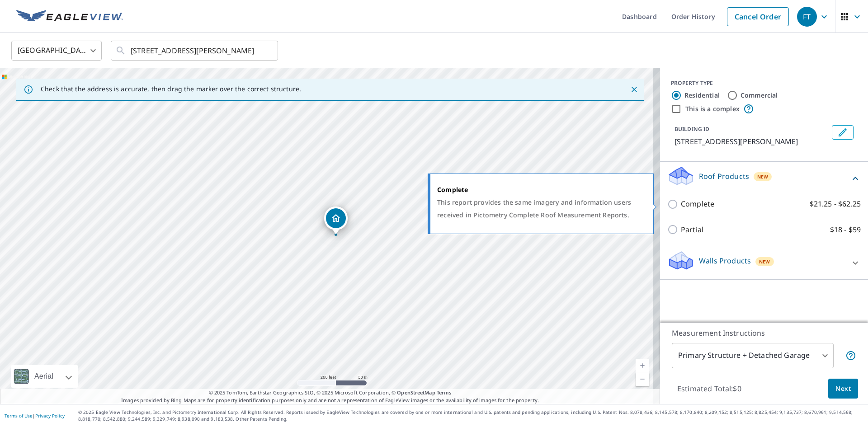 The image size is (868, 427). I want to click on a: Cancel Order, so click(758, 17).